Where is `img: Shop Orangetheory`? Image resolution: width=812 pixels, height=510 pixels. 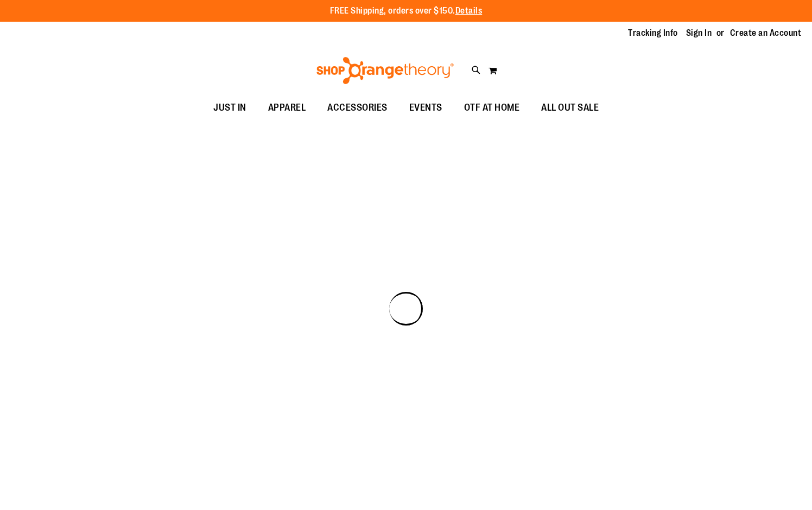 img: Shop Orangetheory is located at coordinates (385, 71).